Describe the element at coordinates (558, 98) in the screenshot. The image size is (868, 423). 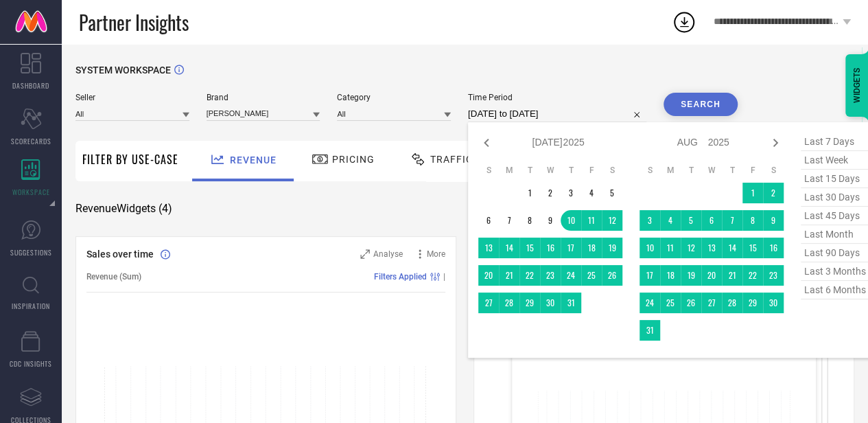
I see `span: Time Period` at that location.